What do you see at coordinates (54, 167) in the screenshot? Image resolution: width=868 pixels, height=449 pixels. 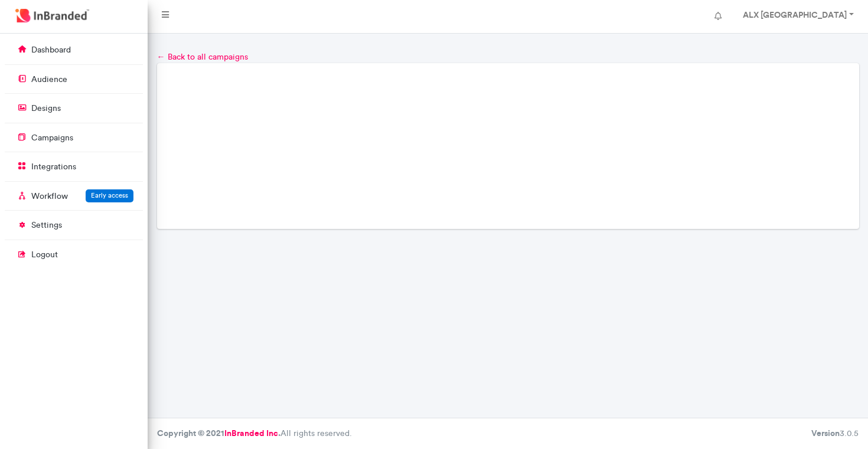 I see `p: integrations` at bounding box center [54, 167].